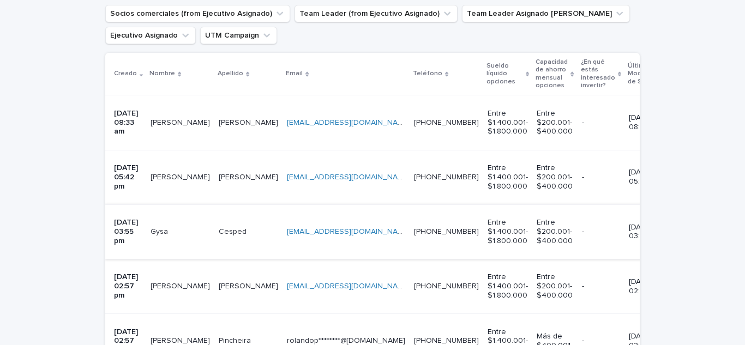 Image resolution: width=745 pixels, height=345 pixels. Describe the element at coordinates (249, 285) in the screenshot. I see `p: Reyes Meniconi` at that location.